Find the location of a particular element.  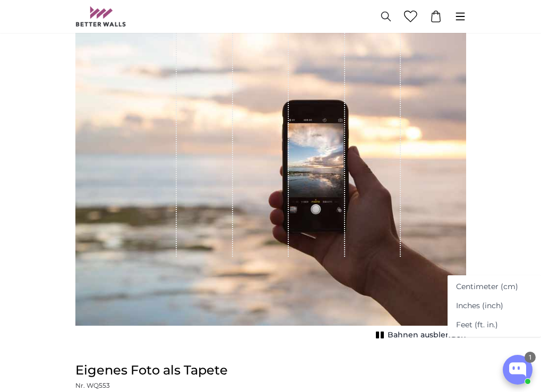

button: Bahnen ausblenden is located at coordinates (420, 336).